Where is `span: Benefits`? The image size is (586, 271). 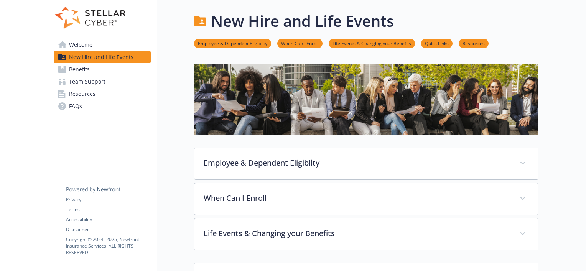 span: Benefits is located at coordinates (79, 69).